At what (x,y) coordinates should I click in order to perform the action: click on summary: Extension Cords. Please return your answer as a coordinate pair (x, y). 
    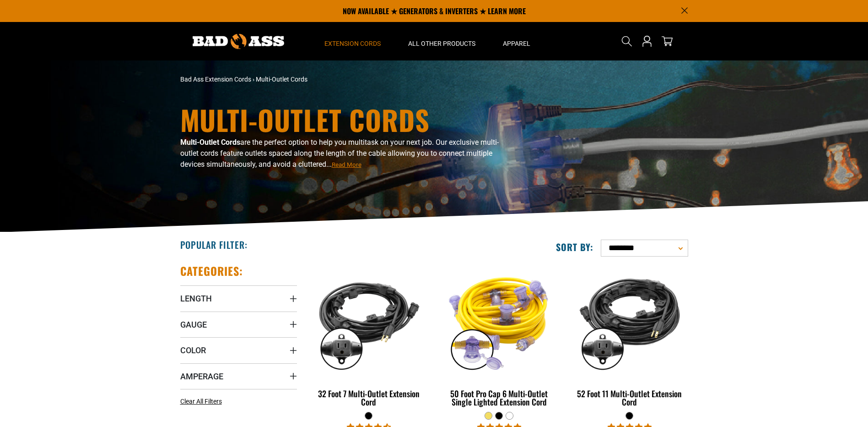
    Looking at the image, I should click on (352, 41).